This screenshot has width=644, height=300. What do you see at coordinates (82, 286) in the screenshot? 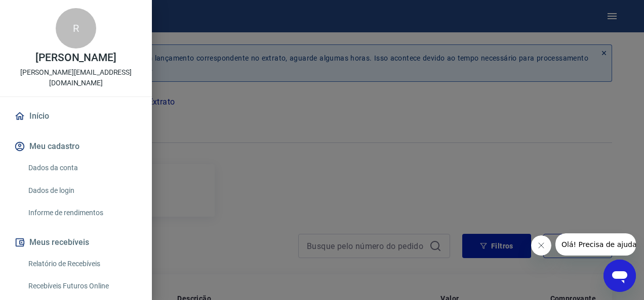
I see `a: Recebíveis Futuros Online` at bounding box center [82, 286].